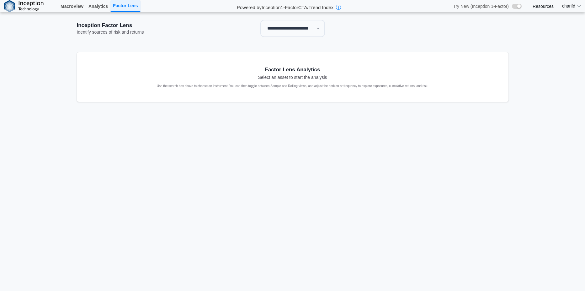 The image size is (585, 291). Describe the element at coordinates (543, 6) in the screenshot. I see `a: Resources` at that location.